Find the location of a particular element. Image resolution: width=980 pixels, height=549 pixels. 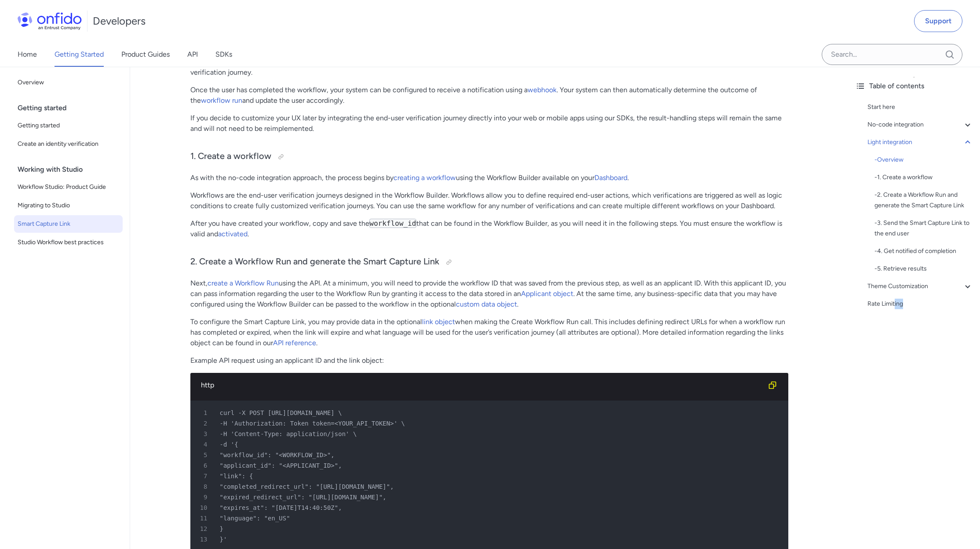

div: Rate Limiting is located at coordinates (920, 304).